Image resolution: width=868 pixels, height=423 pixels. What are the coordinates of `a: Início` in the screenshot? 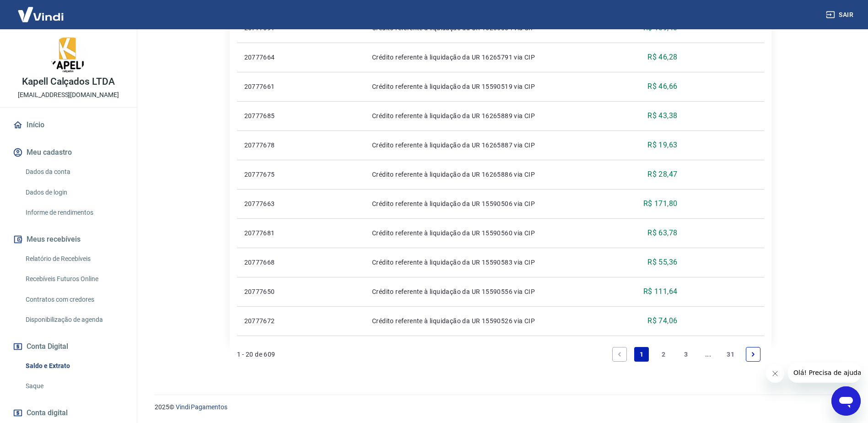 It's located at (68, 125).